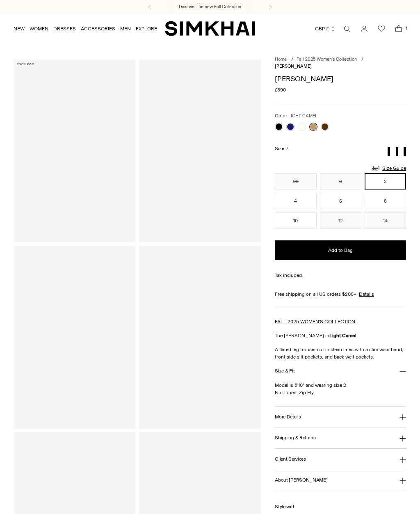 The image size is (420, 514). What do you see at coordinates (315, 322) in the screenshot?
I see `a: FALL 2025 WOMEN'S COLLECTION` at bounding box center [315, 322].